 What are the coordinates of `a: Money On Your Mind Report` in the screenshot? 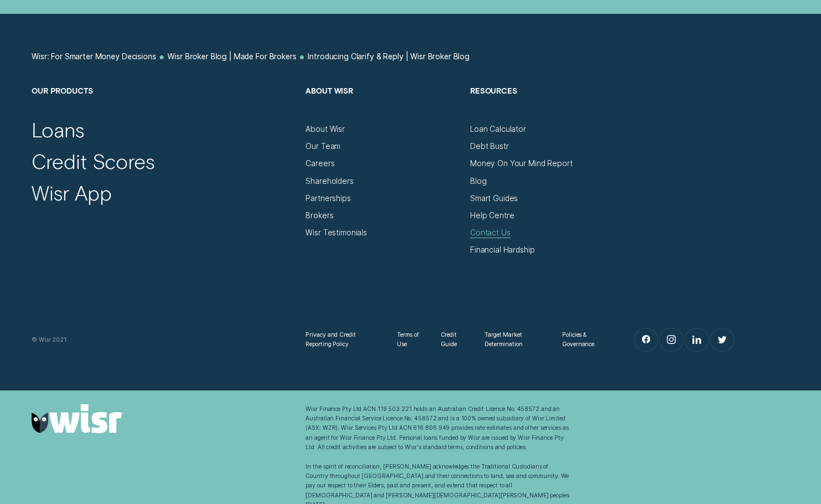 It's located at (521, 163).